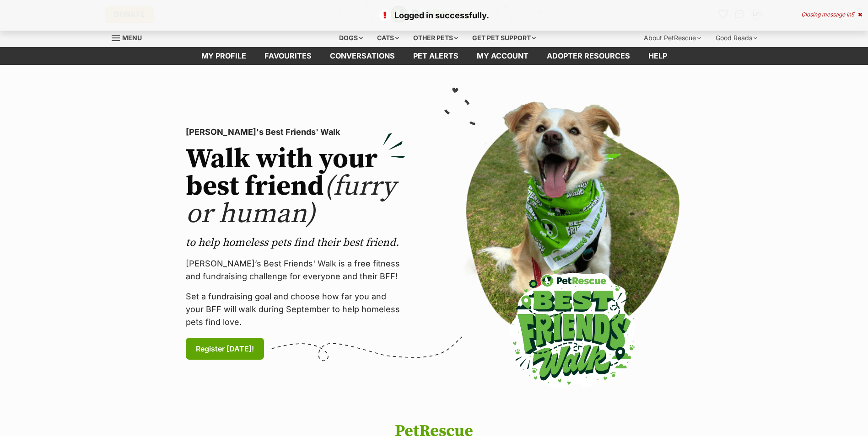 This screenshot has width=868, height=436. What do you see at coordinates (388, 38) in the screenshot?
I see `div: Cats` at bounding box center [388, 38].